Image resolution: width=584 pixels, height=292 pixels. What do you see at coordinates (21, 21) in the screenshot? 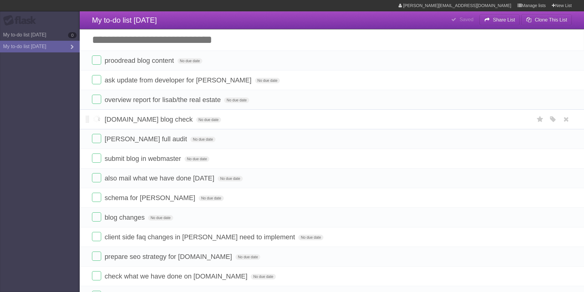
I see `div: Flask` at bounding box center [21, 21].